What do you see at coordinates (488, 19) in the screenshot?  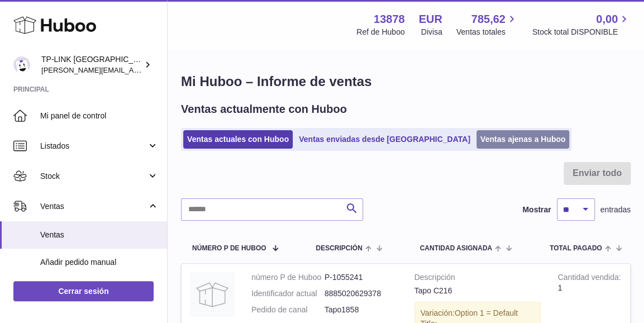 I see `span: 785,62` at bounding box center [488, 19].